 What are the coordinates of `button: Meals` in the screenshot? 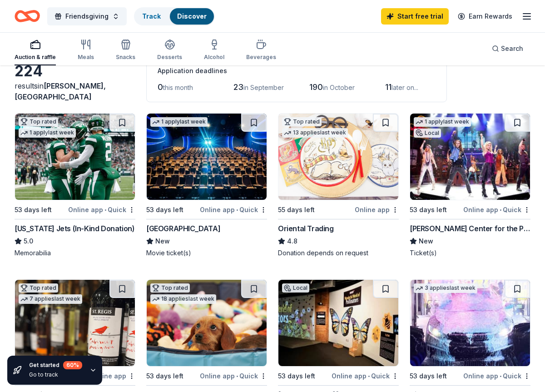 It's located at (86, 50).